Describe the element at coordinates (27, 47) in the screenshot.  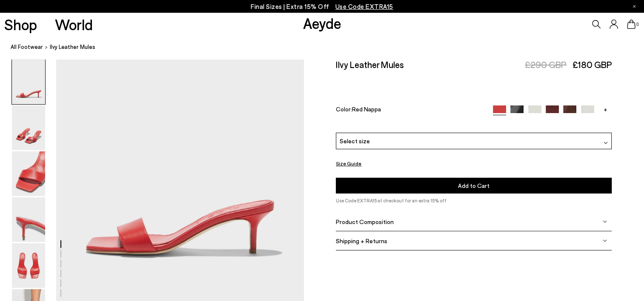
I see `a: All Footwear` at that location.